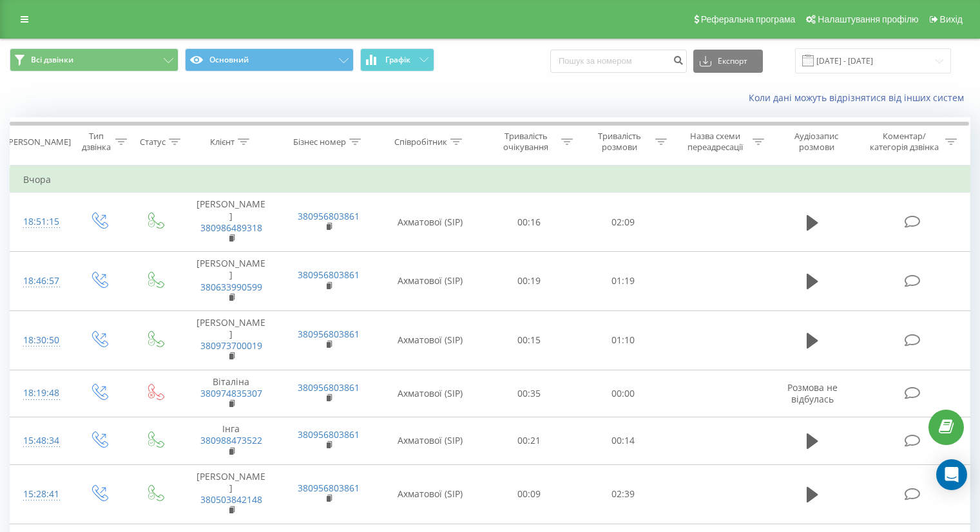  I want to click on td: Віталіна, so click(231, 393).